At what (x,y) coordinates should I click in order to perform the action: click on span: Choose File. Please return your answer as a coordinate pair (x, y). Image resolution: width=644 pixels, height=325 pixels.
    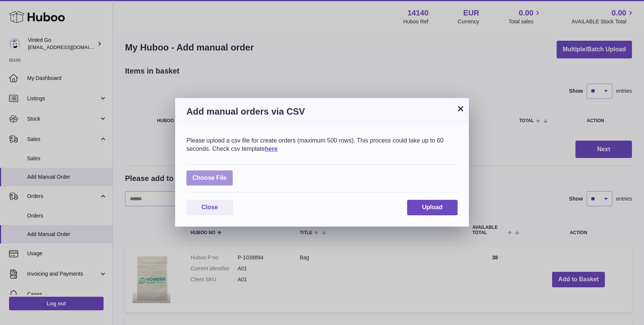
    Looking at the image, I should click on (210, 178).